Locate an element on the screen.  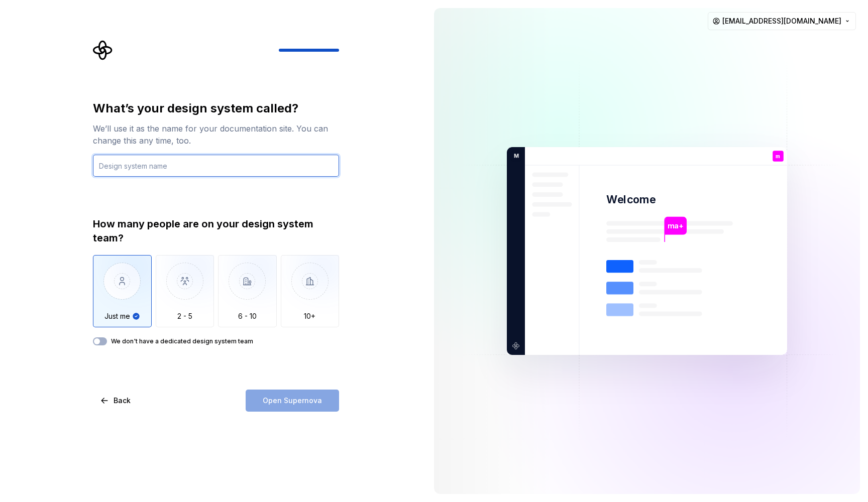
p: ma+ is located at coordinates (675, 226).